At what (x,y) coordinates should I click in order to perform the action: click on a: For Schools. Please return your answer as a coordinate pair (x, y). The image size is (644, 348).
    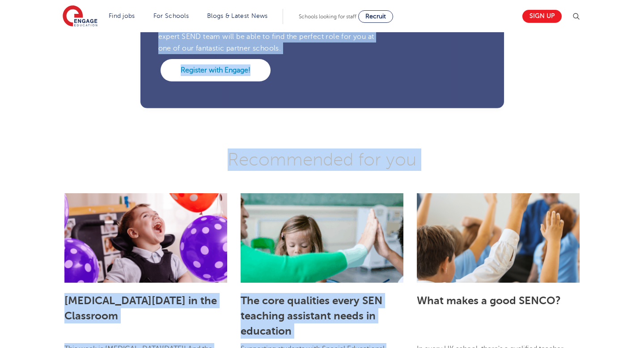
    Looking at the image, I should click on (171, 16).